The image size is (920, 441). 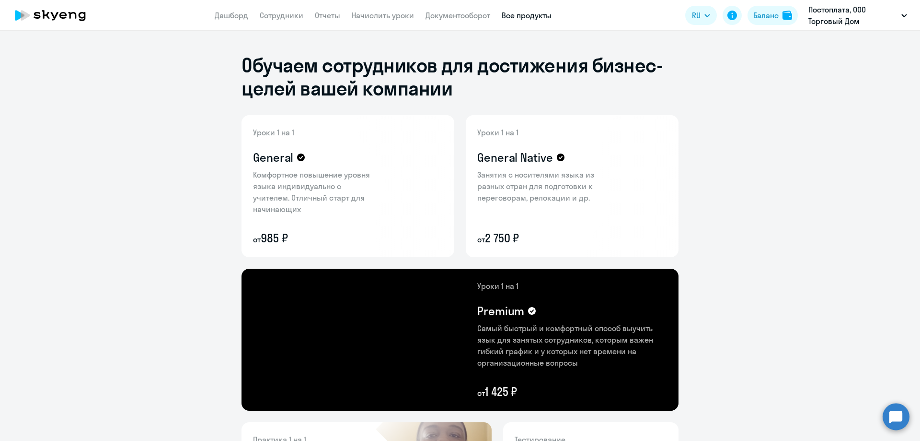 What do you see at coordinates (773, 15) in the screenshot?
I see `button: Балансbalance` at bounding box center [773, 15].